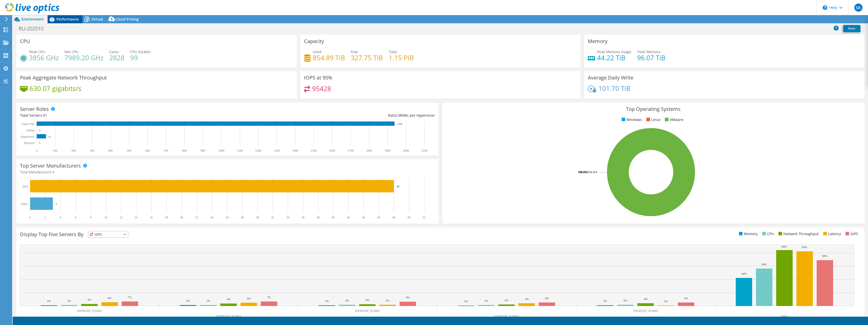 The height and width of the screenshot is (325, 868). Describe the element at coordinates (354, 52) in the screenshot. I see `span: Free` at that location.